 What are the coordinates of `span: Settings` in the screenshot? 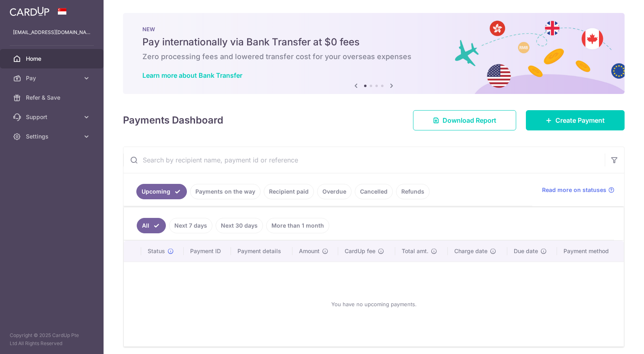 It's located at (52, 137).